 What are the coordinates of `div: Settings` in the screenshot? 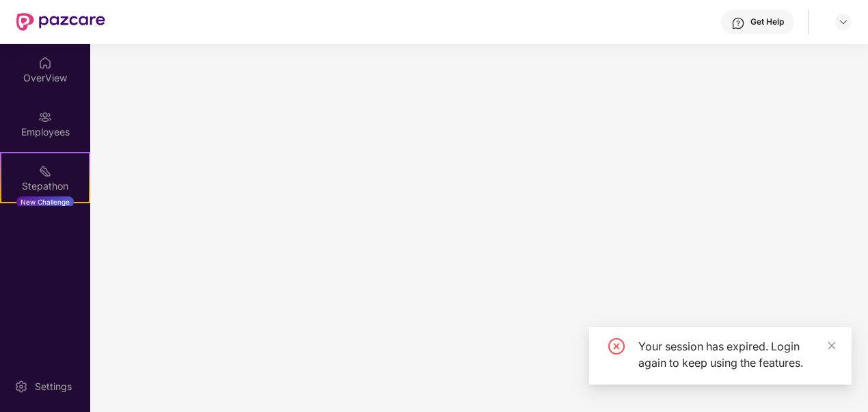 It's located at (54, 386).